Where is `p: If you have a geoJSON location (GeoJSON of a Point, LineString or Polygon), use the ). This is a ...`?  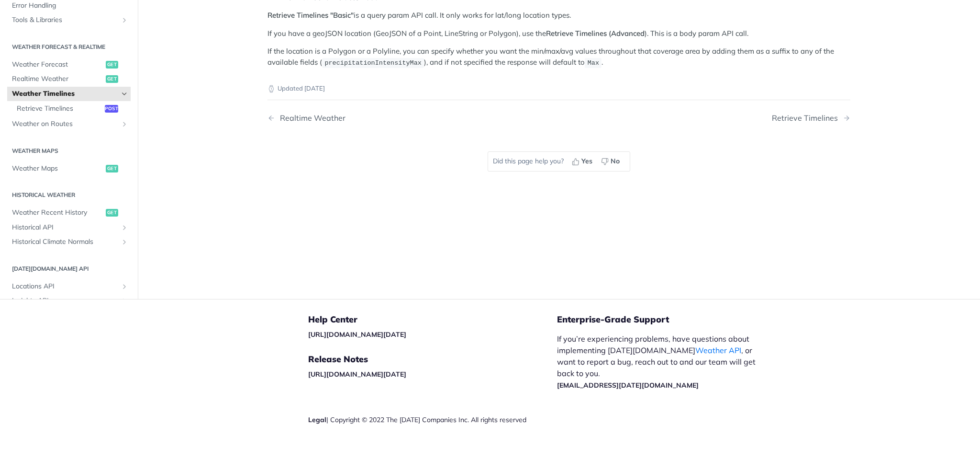 p: If you have a geoJSON location (GeoJSON of a Point, LineString or Polygon), use the ). This is a ... is located at coordinates (559, 33).